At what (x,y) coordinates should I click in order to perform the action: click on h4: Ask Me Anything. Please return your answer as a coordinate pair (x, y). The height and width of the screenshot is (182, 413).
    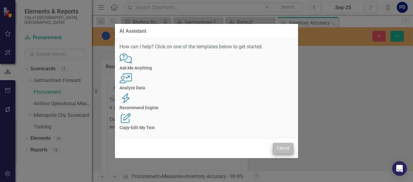
    Looking at the image, I should click on (206, 68).